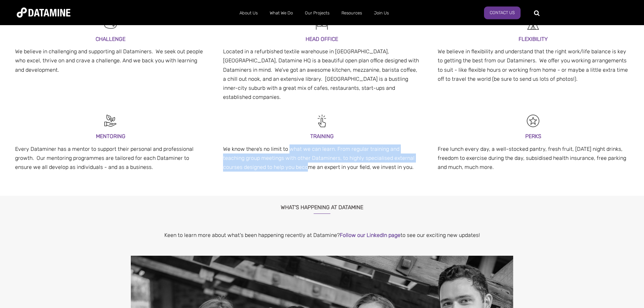 This screenshot has width=644, height=308. Describe the element at coordinates (502, 13) in the screenshot. I see `a: Contact Us` at that location.